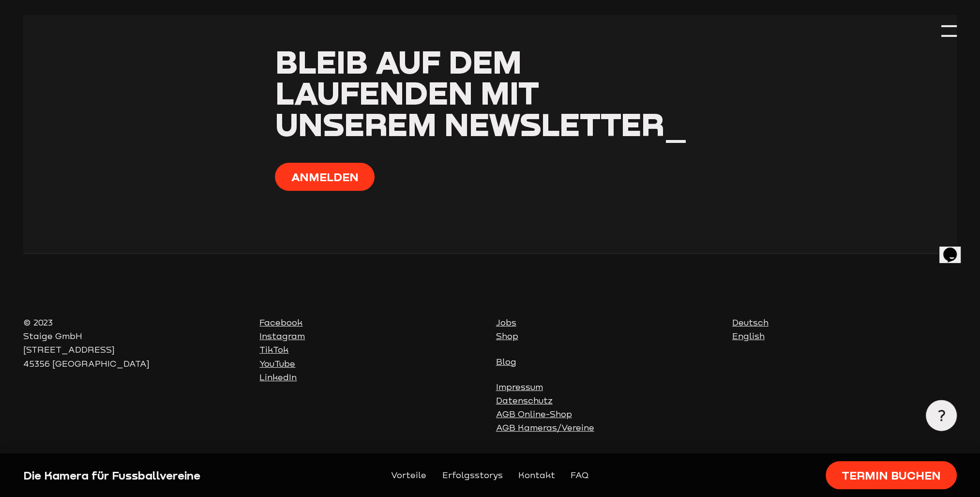 The image size is (980, 497). I want to click on span: Bleib auf dem Laufenden mit unserem, so click(406, 93).